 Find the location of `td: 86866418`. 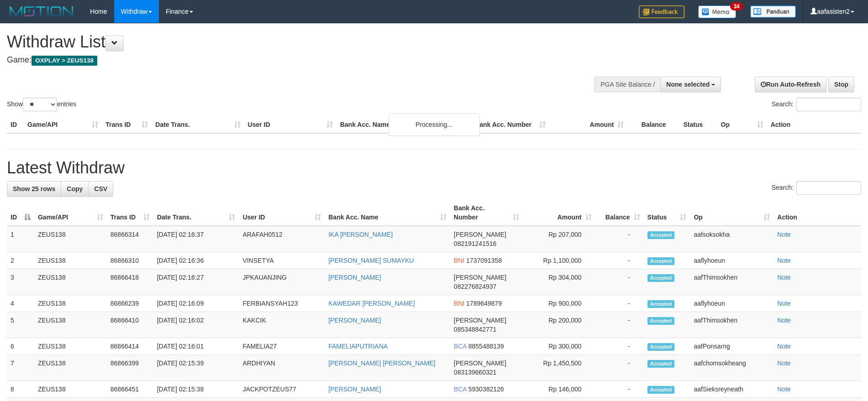

td: 86866418 is located at coordinates (130, 283).